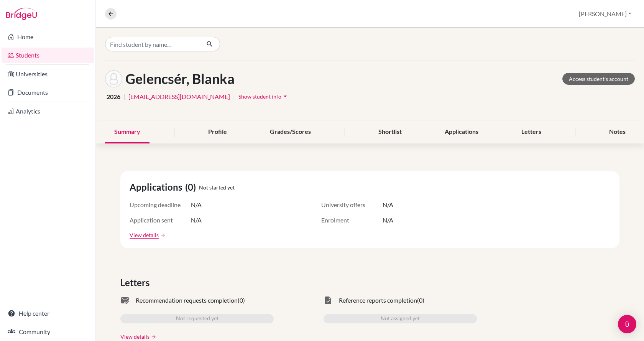 The image size is (644, 341). Describe the element at coordinates (352, 205) in the screenshot. I see `span: University offers` at that location.